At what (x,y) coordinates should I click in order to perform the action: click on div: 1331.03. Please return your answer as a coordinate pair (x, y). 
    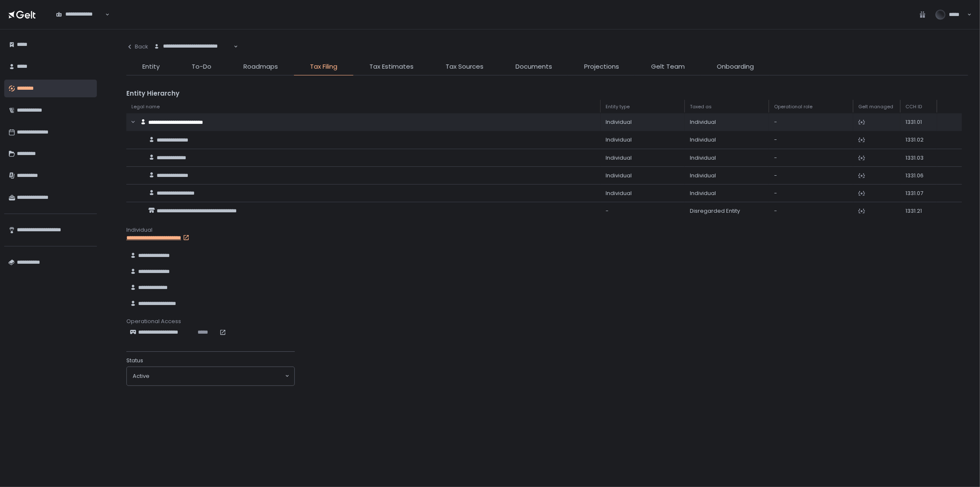
    Looking at the image, I should click on (919, 158).